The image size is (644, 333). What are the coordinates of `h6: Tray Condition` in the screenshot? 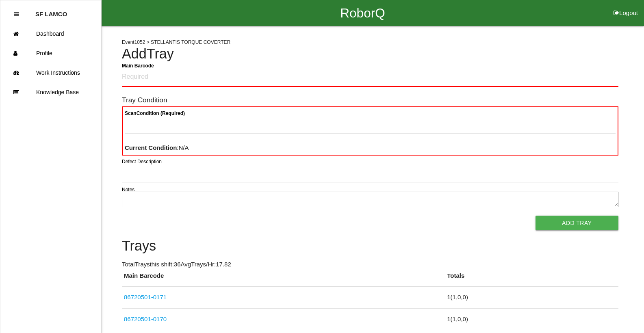 It's located at (370, 100).